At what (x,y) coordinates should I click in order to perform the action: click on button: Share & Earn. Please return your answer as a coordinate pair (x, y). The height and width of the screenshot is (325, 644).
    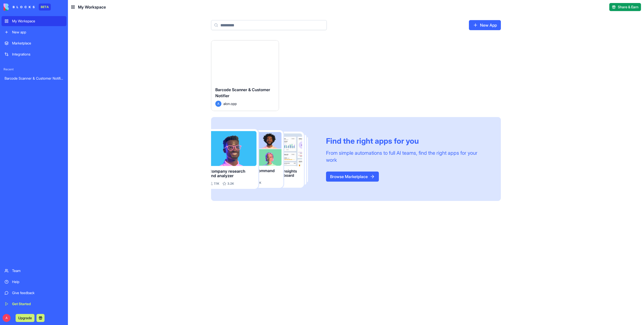
    Looking at the image, I should click on (625, 7).